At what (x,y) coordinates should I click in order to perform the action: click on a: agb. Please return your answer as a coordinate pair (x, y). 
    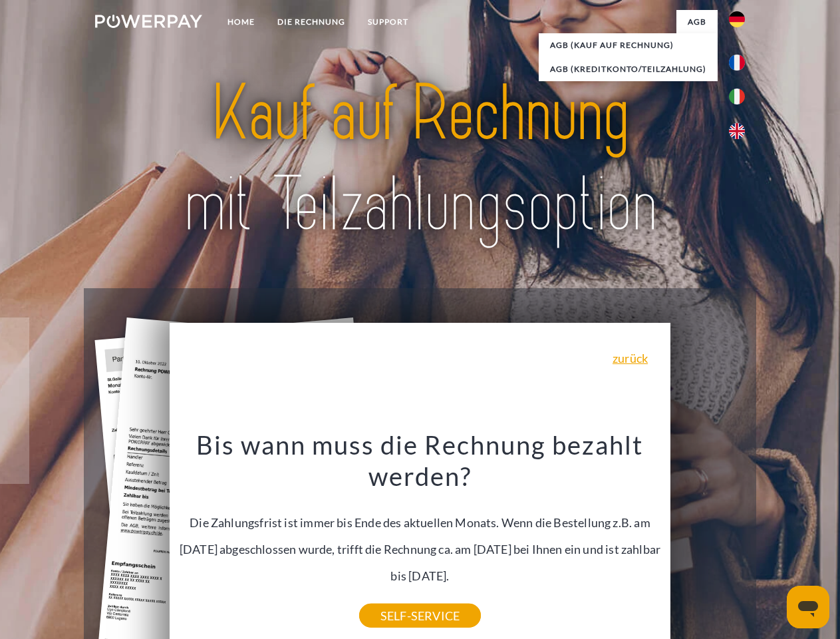
    Looking at the image, I should click on (698, 22).